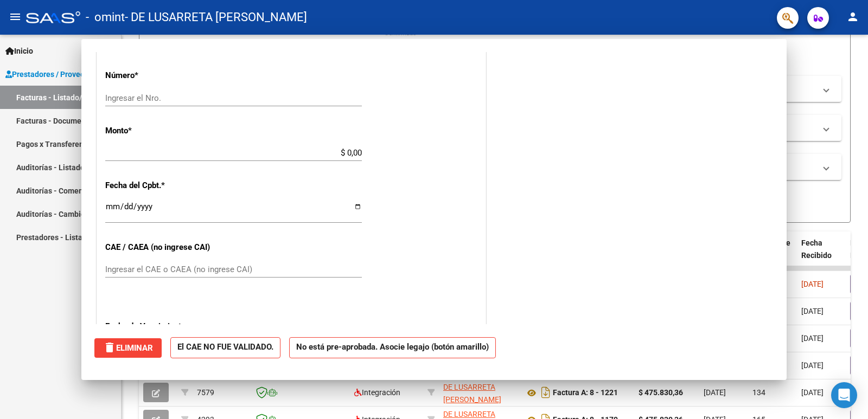  What do you see at coordinates (225, 347) in the screenshot?
I see `strong: El CAE NO FUE VALIDADO.` at bounding box center [225, 347].